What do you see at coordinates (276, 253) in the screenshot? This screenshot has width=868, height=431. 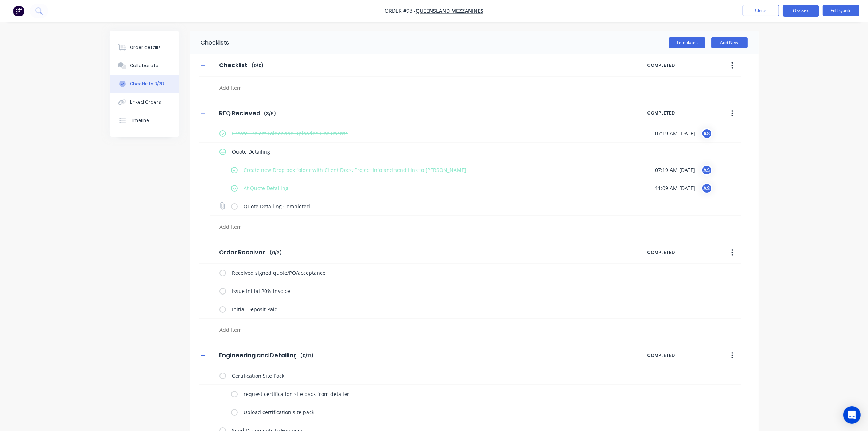 I see `span: ( 0 / 3 )` at bounding box center [276, 253].